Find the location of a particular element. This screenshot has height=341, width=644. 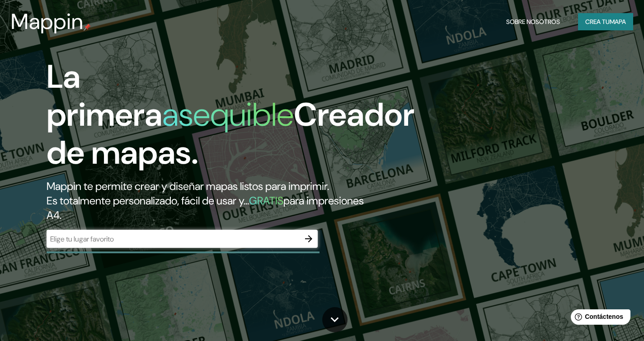

font: Es totalmente personalizado, fácil de usar y... is located at coordinates (148, 200).